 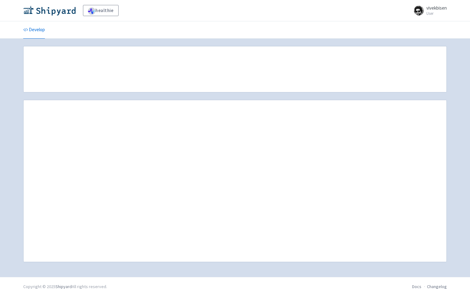 I want to click on a: Develop, so click(x=34, y=30).